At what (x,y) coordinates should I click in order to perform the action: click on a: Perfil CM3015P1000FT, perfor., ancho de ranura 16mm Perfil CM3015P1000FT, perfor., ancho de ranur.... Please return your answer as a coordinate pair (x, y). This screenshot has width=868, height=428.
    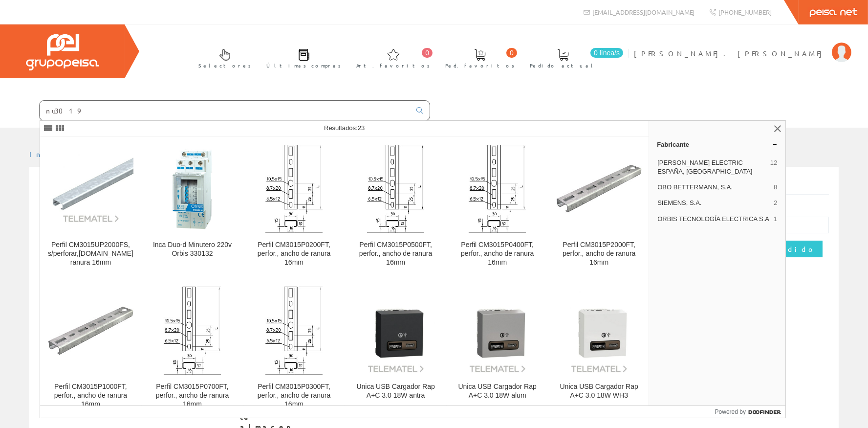
    Looking at the image, I should click on (90, 350).